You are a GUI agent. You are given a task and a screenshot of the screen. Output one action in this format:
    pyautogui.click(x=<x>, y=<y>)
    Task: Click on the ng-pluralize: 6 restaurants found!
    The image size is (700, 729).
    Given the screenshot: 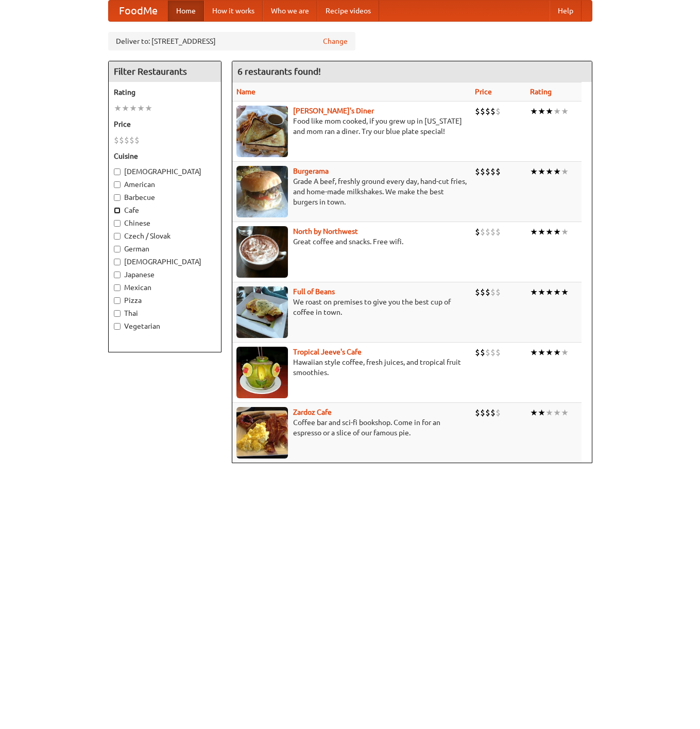 What is the action you would take?
    pyautogui.click(x=279, y=71)
    